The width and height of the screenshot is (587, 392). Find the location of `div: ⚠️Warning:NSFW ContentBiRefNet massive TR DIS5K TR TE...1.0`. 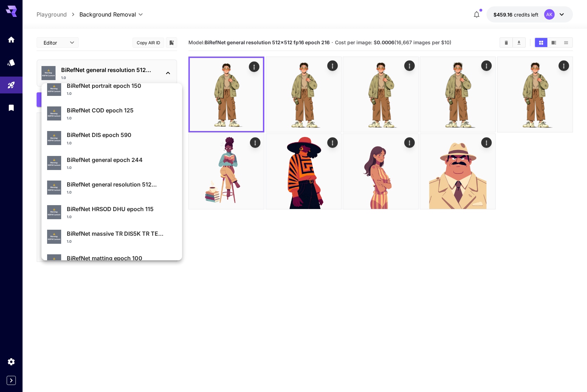

div: ⚠️Warning:NSFW ContentBiRefNet massive TR DIS5K TR TE...1.0 is located at coordinates (112, 237).